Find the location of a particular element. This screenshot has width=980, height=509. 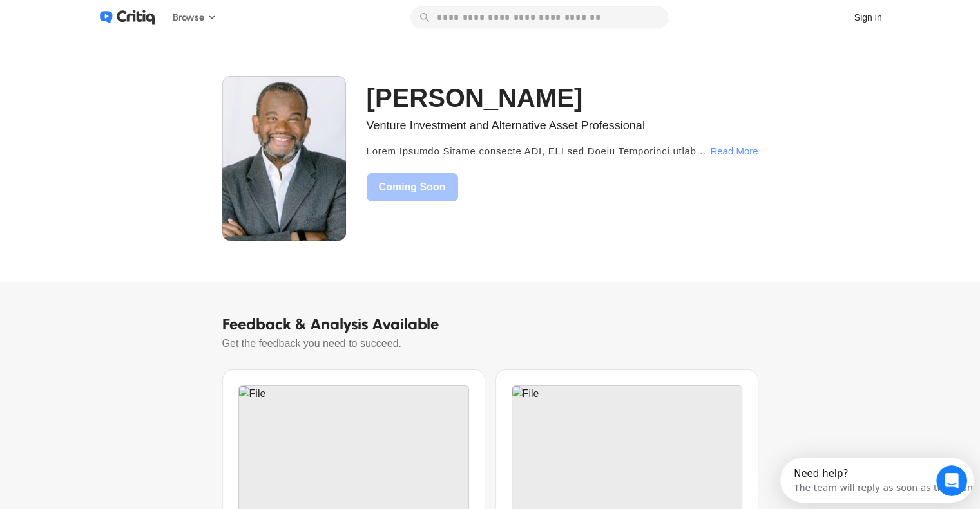

span: Venture Investment and Alternative Asset Professional is located at coordinates (546, 126).